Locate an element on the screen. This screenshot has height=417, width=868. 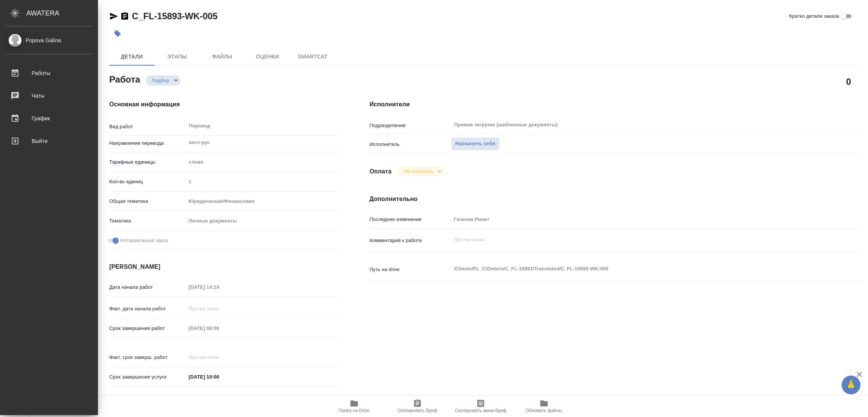
div: Работы is located at coordinates (49, 73).